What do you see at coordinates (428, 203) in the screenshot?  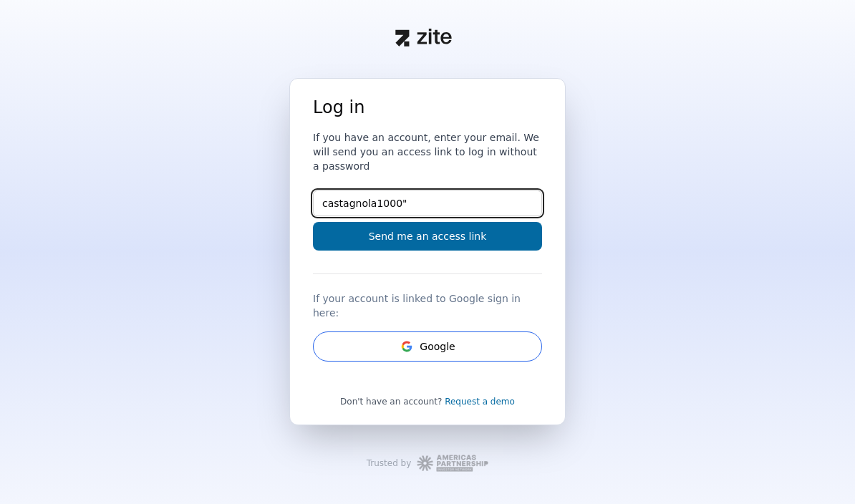 I see `input: name@example.com` at bounding box center [428, 203].